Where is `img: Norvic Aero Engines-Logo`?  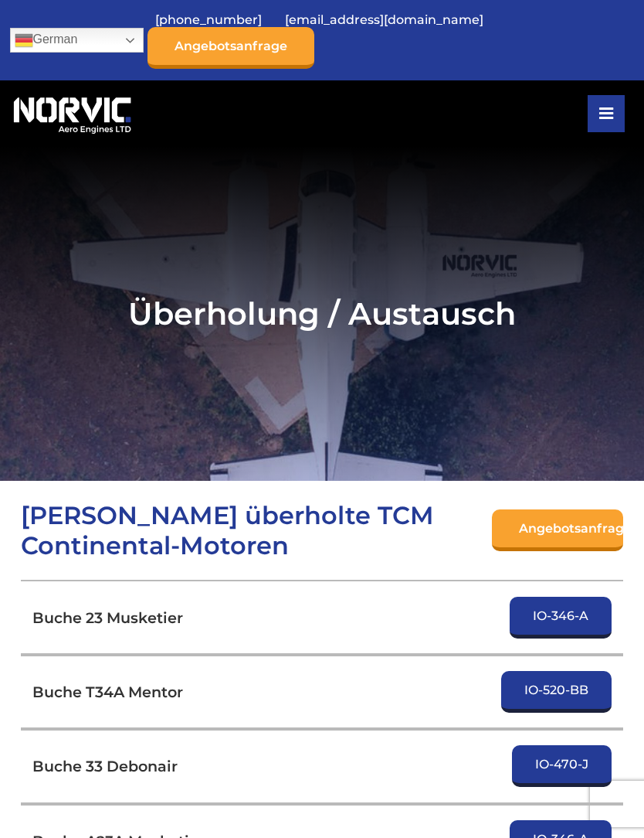
img: Norvic Aero Engines-Logo is located at coordinates (72, 113).